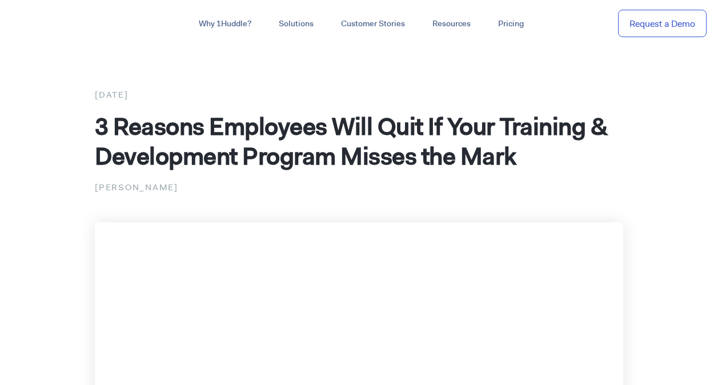 This screenshot has width=718, height=385. What do you see at coordinates (351, 141) in the screenshot?
I see `span: 3 Reasons Employees Will Quit If Your Training & Development Program Misses the Mark` at bounding box center [351, 141].